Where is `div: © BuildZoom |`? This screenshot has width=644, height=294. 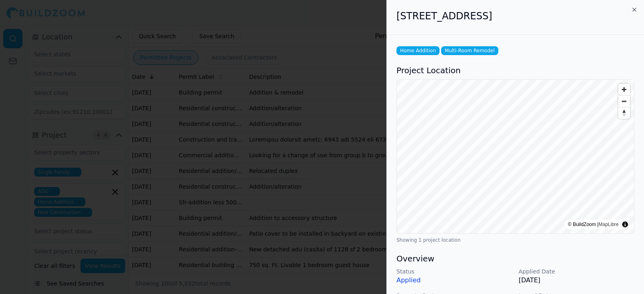
div: © BuildZoom | is located at coordinates (593, 224).